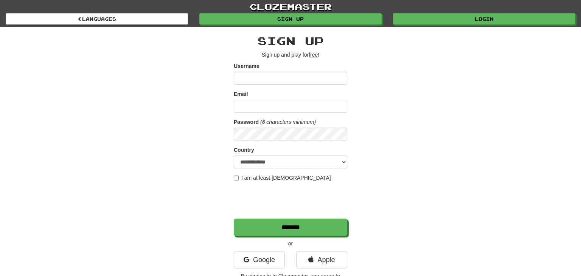 The image size is (581, 276). Describe the element at coordinates (290, 55) in the screenshot. I see `p: Sign up and play for !` at that location.